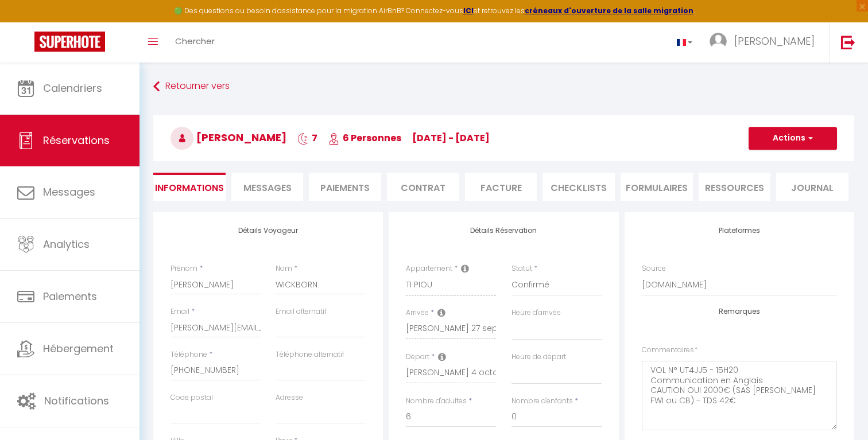 Image resolution: width=868 pixels, height=440 pixels. I want to click on span: Analytics, so click(66, 244).